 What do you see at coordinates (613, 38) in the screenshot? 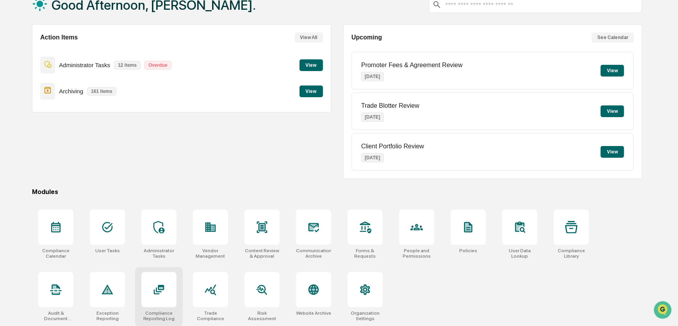
I see `button: See Calendar` at bounding box center [613, 38].